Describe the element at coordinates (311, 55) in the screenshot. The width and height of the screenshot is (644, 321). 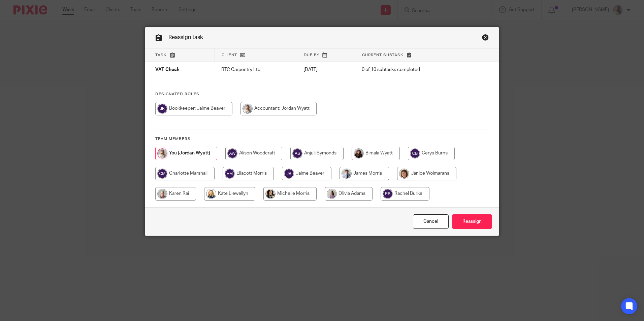
I see `span: Due by` at that location.